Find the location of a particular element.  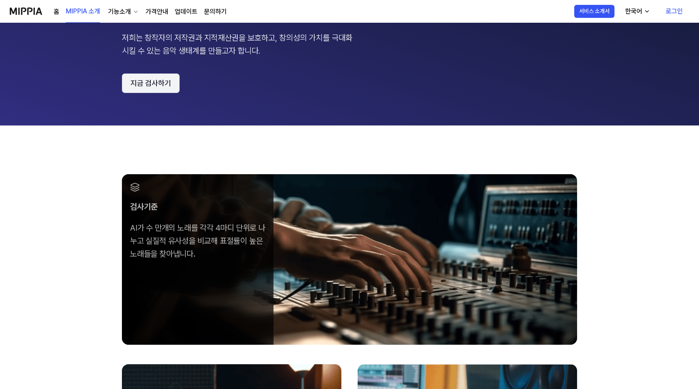

div: AI가 수 만개의 노래를 각각 4마디 단위로 나누고 실질적 유사성을 비교해 표절률이 높은 노래들을 찾아냅니다. is located at coordinates (197, 241).